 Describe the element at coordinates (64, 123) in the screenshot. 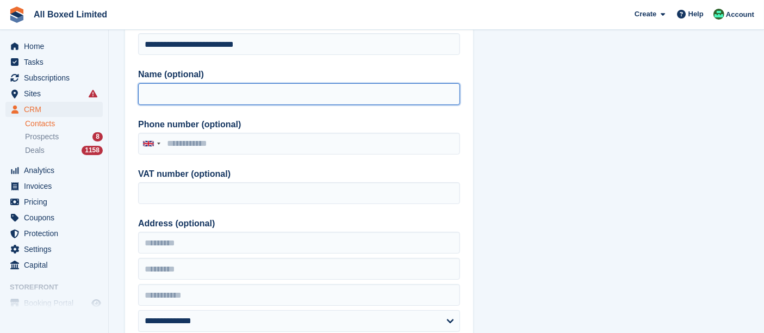

I see `a: Contacts` at that location.